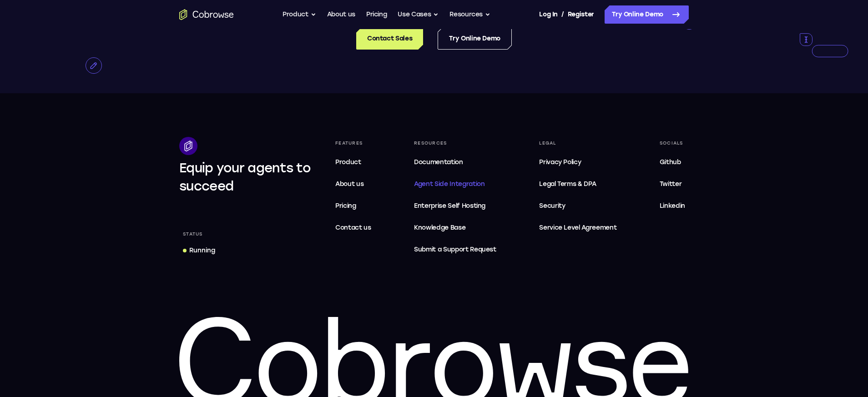 This screenshot has height=397, width=868. I want to click on span: Security, so click(552, 205).